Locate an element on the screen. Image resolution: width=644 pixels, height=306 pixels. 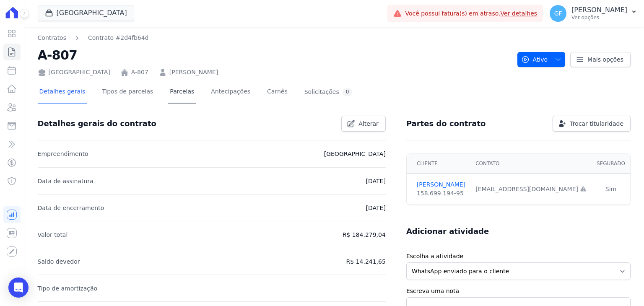
label: Escolha a atividade is located at coordinates (518, 256).